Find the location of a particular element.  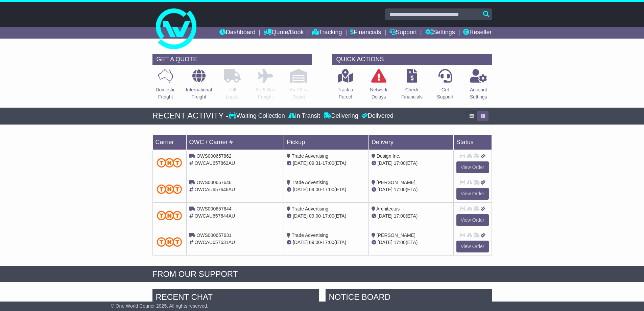

p: Track a Parcel is located at coordinates (345, 93).